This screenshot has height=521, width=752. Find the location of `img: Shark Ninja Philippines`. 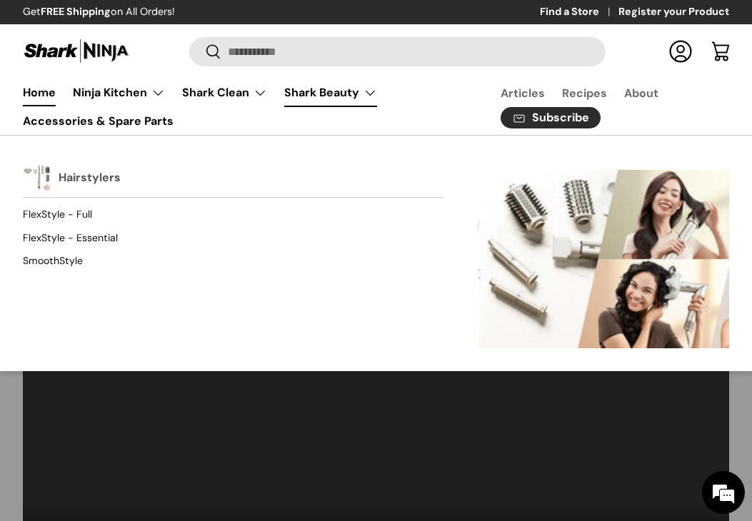

img: Shark Ninja Philippines is located at coordinates (76, 51).